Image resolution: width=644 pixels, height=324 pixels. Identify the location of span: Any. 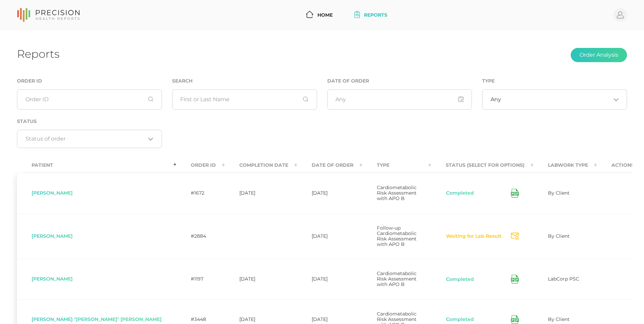
(495, 99).